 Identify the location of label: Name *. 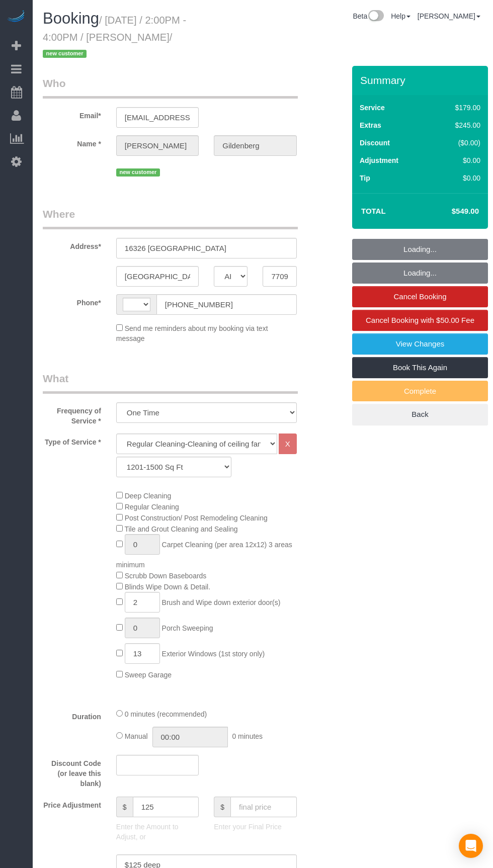
(72, 142).